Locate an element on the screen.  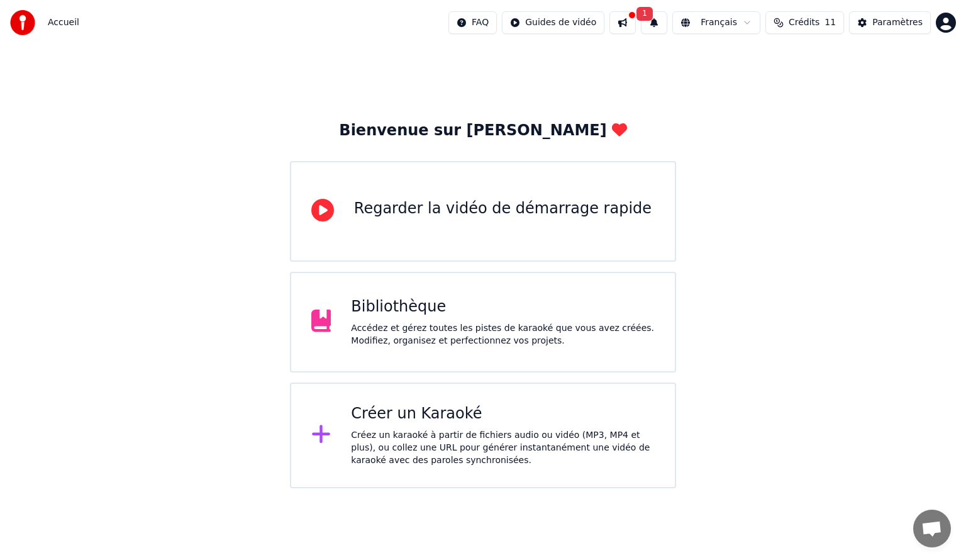
span: Accueil is located at coordinates (64, 23).